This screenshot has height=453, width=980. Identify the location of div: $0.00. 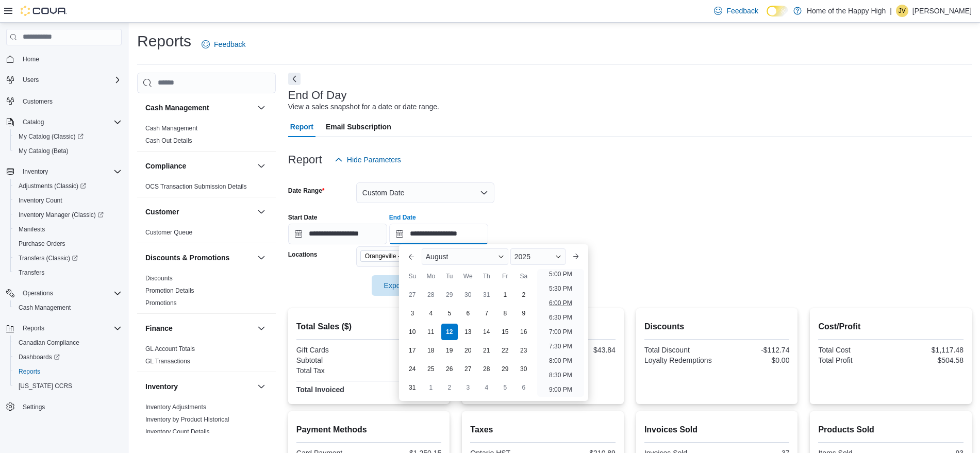
(755, 360).